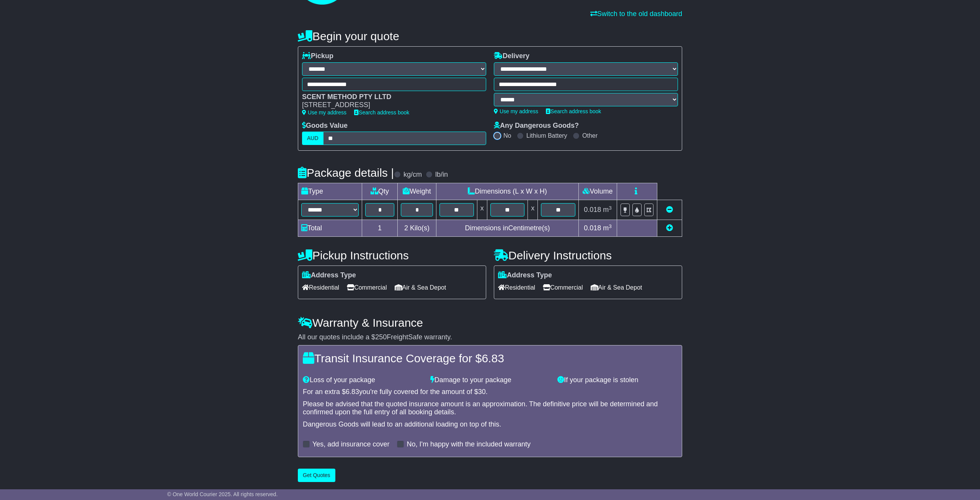 The height and width of the screenshot is (500, 980). Describe the element at coordinates (318, 57) in the screenshot. I see `label: Pickup` at that location.